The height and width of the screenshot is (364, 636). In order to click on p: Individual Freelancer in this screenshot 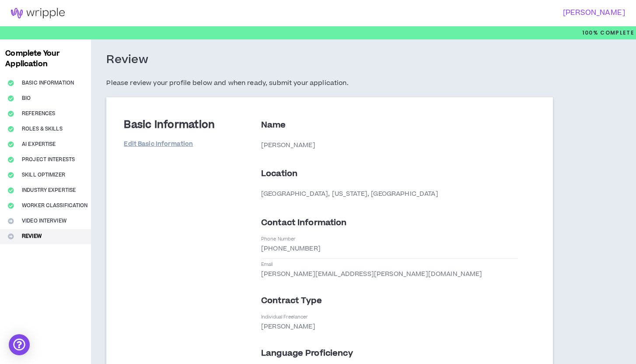, I will do `click(284, 316)`.